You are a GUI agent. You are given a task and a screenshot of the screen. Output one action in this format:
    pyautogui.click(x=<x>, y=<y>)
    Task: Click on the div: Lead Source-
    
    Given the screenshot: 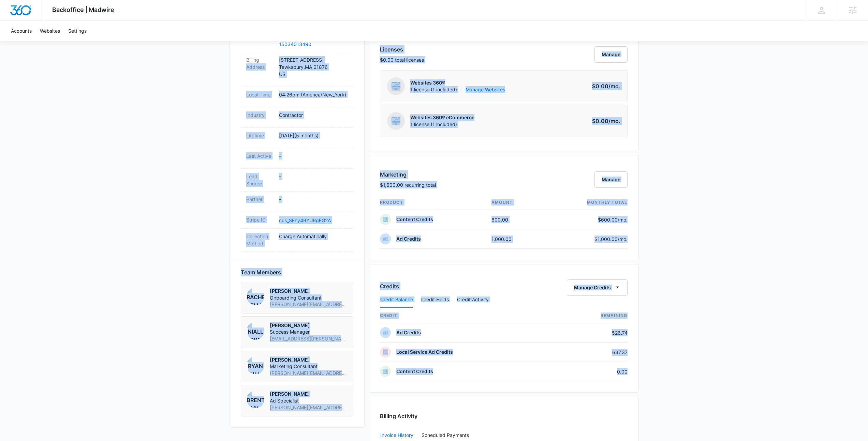 What is the action you would take?
    pyautogui.click(x=297, y=181)
    